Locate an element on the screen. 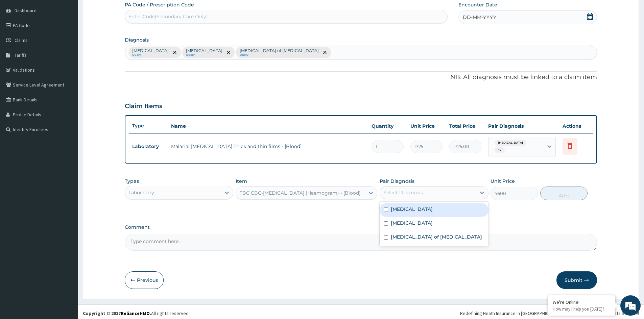 The height and width of the screenshot is (319, 644). span: DD-MM-YYYY is located at coordinates (479, 17).